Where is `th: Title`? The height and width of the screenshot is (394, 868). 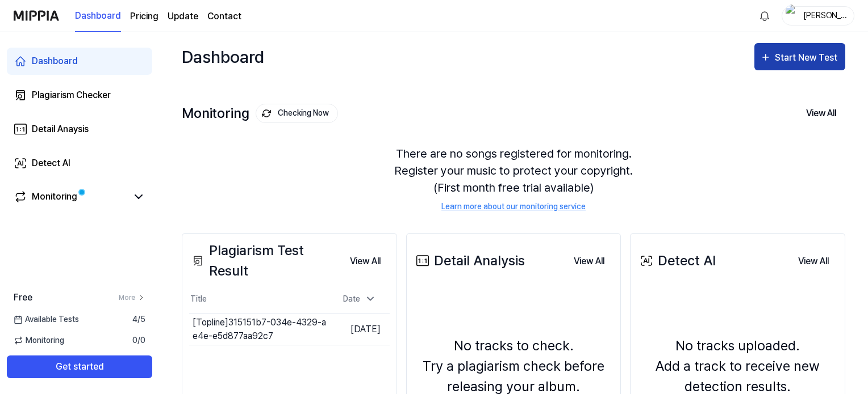 th: Title is located at coordinates (259, 299).